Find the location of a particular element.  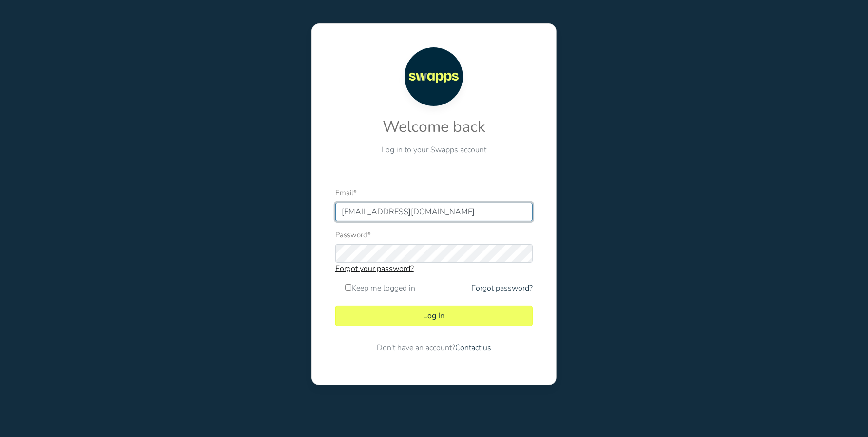

a: Forgot your password? is located at coordinates (374, 268).